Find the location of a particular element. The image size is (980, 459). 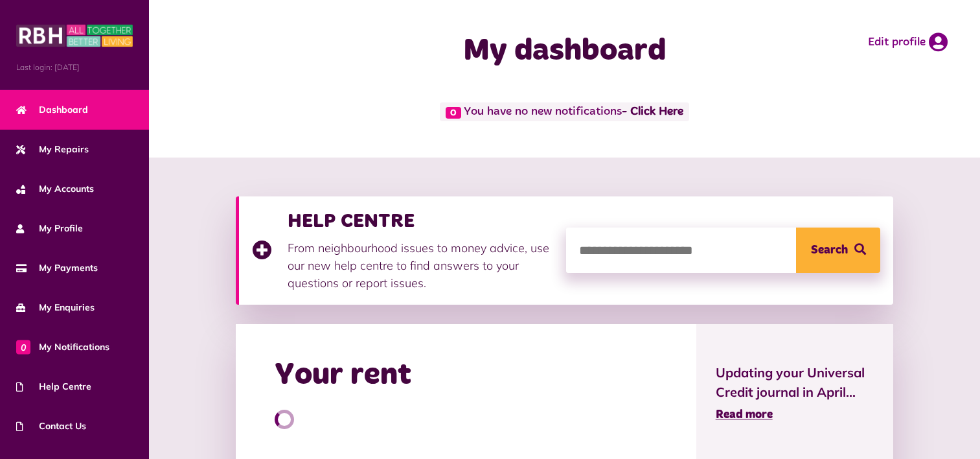

span: Contact Us is located at coordinates (51, 426).